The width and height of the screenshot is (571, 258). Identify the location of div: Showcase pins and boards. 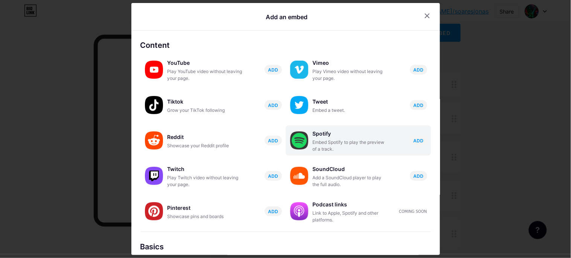
(205, 216).